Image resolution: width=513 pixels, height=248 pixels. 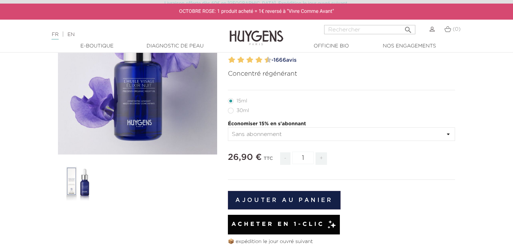 What do you see at coordinates (246, 60) in the screenshot?
I see `label: 5` at bounding box center [246, 60].